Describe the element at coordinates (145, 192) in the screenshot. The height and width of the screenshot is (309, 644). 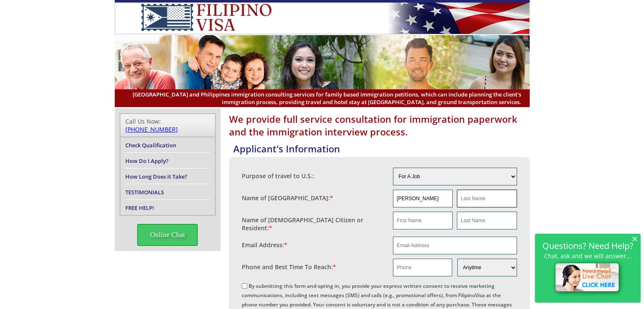
I see `a: TESTIMONIALS` at that location.